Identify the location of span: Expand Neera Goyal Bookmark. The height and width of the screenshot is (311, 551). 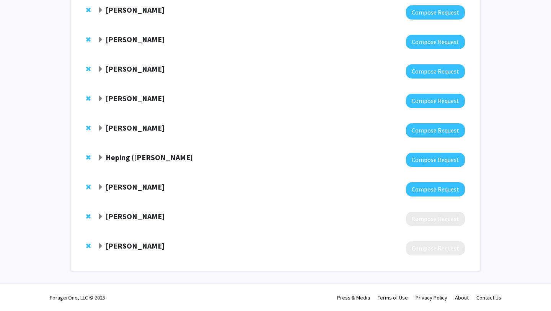
(101, 187).